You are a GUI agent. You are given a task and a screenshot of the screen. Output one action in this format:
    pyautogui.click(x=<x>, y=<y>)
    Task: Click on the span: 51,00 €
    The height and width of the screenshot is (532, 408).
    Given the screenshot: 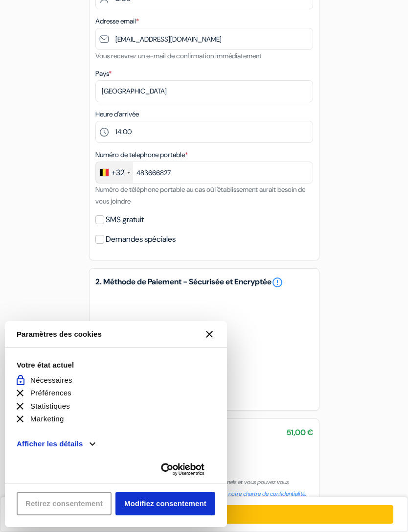 What is the action you would take?
    pyautogui.click(x=299, y=432)
    